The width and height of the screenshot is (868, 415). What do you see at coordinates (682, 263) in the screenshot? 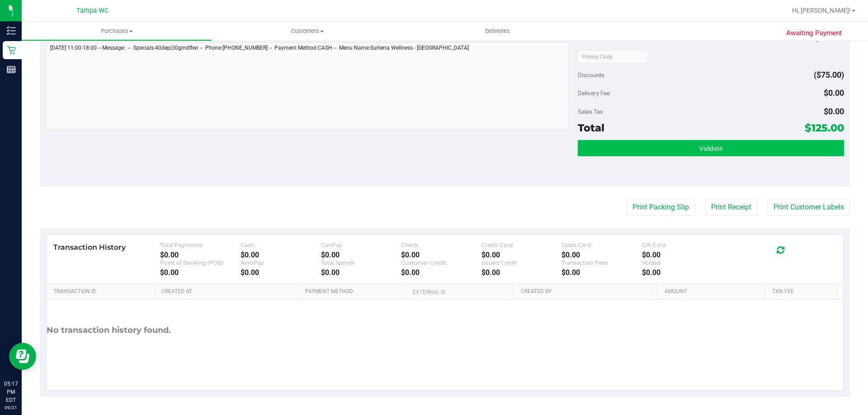
I see `div: Voided` at bounding box center [682, 263].